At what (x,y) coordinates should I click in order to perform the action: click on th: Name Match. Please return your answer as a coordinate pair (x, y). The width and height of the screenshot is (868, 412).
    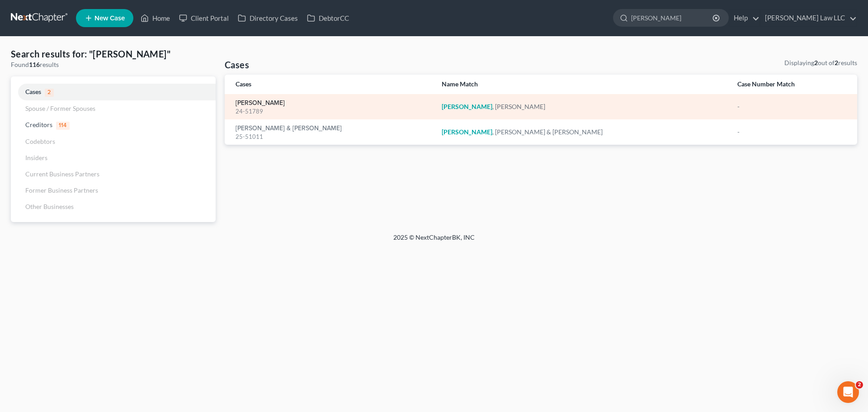
    Looking at the image, I should click on (582, 85).